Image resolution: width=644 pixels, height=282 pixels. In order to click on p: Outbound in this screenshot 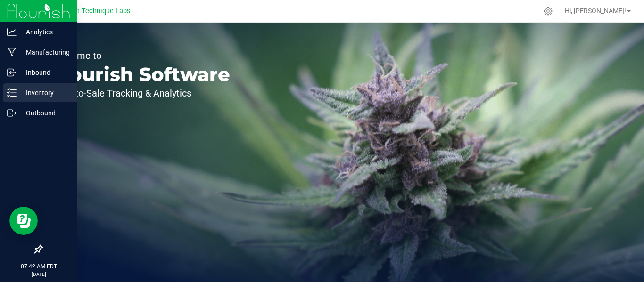, I will do `click(45, 113)`.